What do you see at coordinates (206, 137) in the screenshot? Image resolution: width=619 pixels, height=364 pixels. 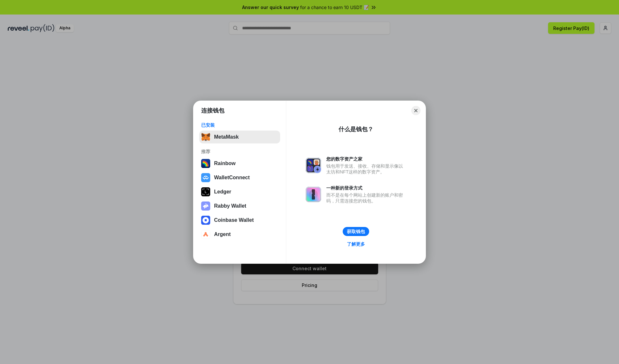 I see `img: svg+xml,%3Csvg%20fill%3D%22none%22%20height%3D%2233%22%20viewBox%3D%220%200%2035%2033%22%20width%...` at bounding box center [206, 137].